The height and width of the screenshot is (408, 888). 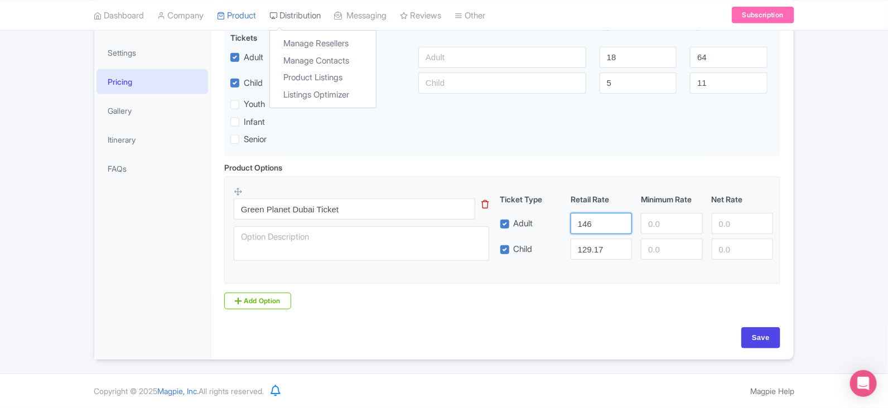 What do you see at coordinates (672, 199) in the screenshot?
I see `div: Minimum Rate` at bounding box center [672, 199].